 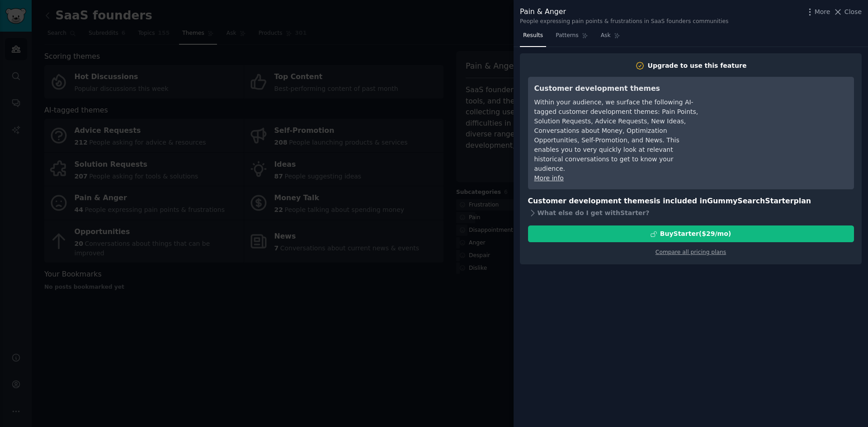 What do you see at coordinates (624, 12) in the screenshot?
I see `div: Pain & Anger` at bounding box center [624, 12].